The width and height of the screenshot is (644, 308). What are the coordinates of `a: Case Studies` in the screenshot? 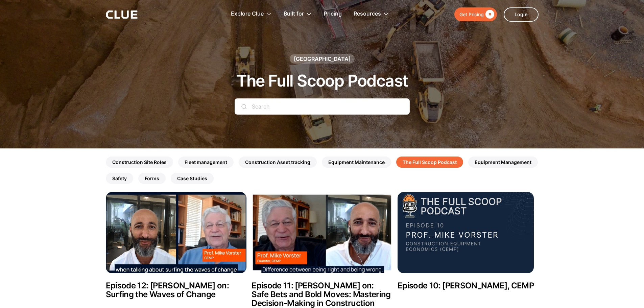 It's located at (192, 178).